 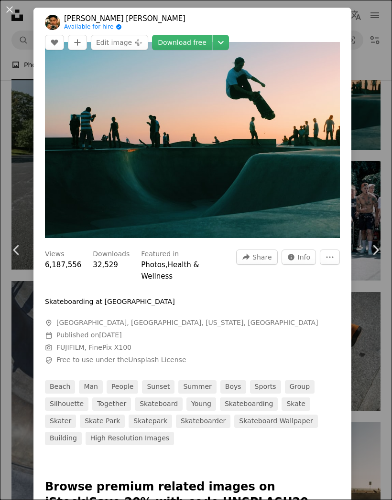 What do you see at coordinates (66, 404) in the screenshot?
I see `a: silhouette` at bounding box center [66, 404].